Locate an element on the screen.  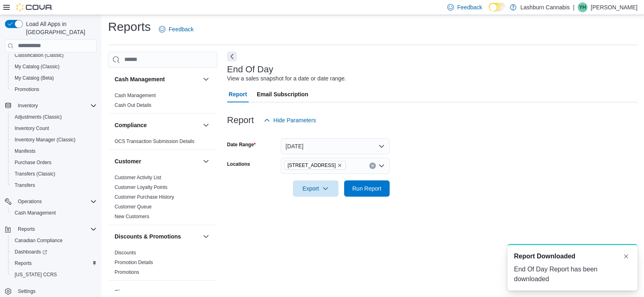
span: Discounts is located at coordinates (125, 253).